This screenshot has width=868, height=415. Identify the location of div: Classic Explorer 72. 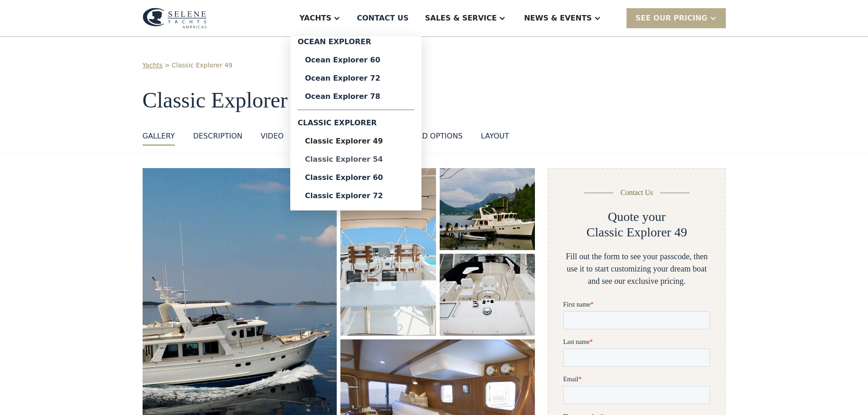
(356, 196).